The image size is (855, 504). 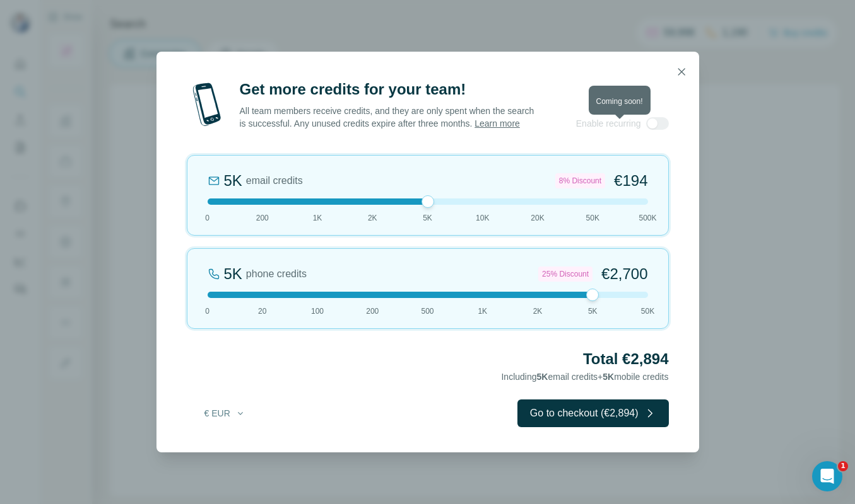 What do you see at coordinates (207, 105) in the screenshot?
I see `img: mobile-phone` at bounding box center [207, 105].